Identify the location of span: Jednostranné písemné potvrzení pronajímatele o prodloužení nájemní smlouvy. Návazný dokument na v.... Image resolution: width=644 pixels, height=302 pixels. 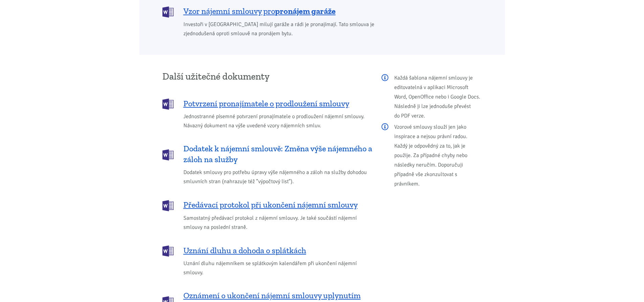
(278, 121).